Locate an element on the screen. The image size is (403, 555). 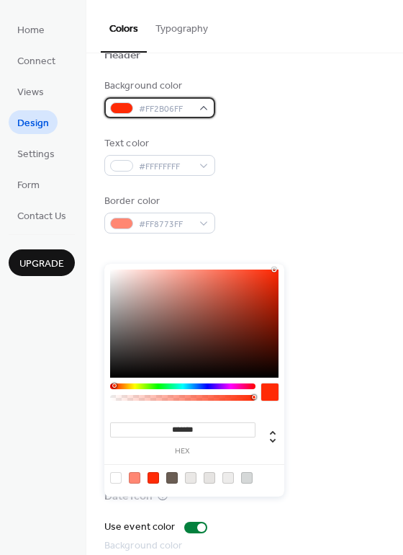
span: Views is located at coordinates (30, 92).